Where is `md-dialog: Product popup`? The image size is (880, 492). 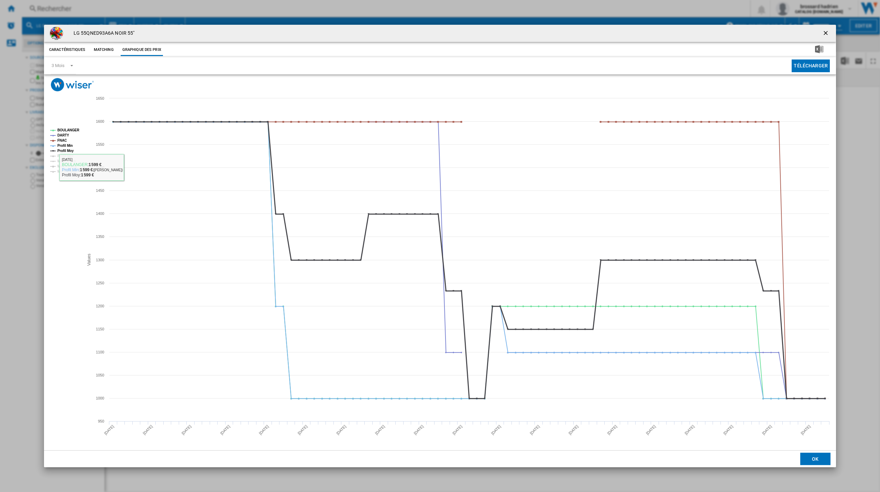 md-dialog: Product popup is located at coordinates (440, 246).